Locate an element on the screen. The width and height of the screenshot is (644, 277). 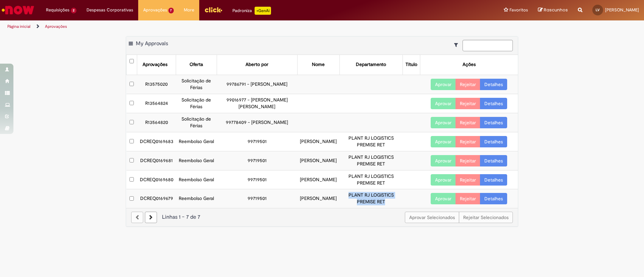
span: Favoritos is located at coordinates (519, 10).